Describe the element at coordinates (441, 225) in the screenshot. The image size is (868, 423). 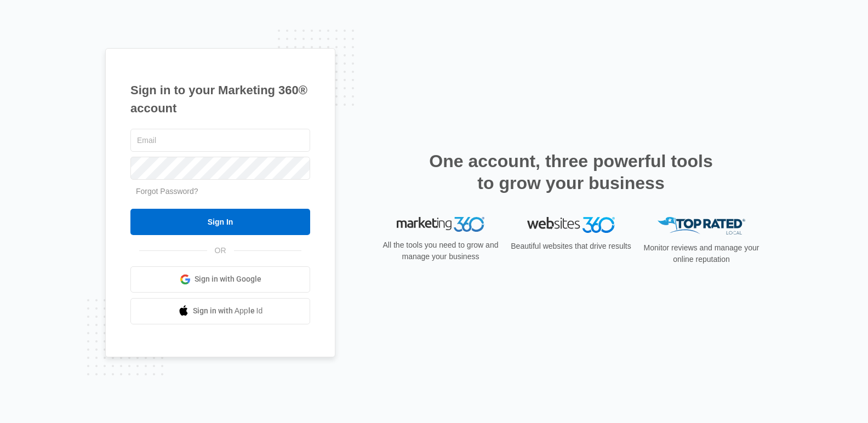
I see `img: Marketing 360` at that location.